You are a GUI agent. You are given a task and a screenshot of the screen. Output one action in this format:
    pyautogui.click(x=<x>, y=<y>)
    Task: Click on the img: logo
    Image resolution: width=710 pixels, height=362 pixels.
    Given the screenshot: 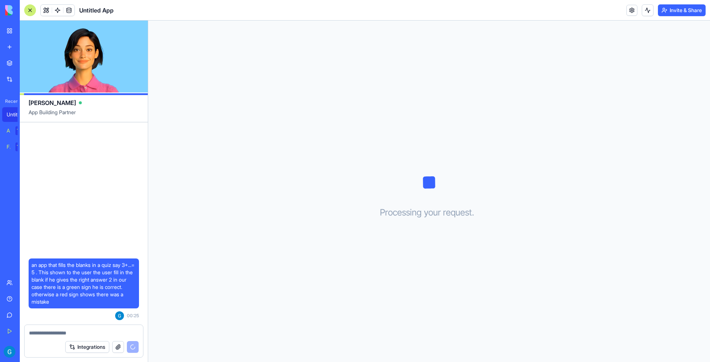 What is the action you would take?
    pyautogui.click(x=28, y=10)
    